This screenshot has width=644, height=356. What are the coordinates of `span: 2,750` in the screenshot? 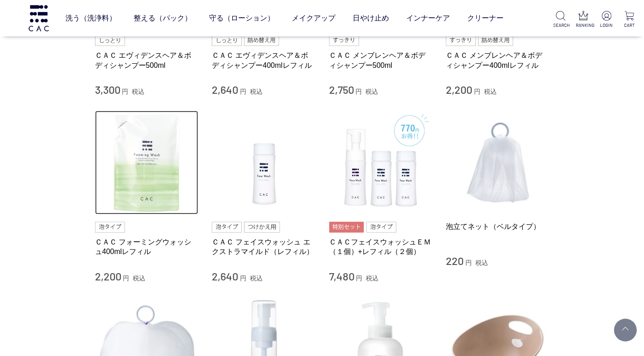 It's located at (341, 89).